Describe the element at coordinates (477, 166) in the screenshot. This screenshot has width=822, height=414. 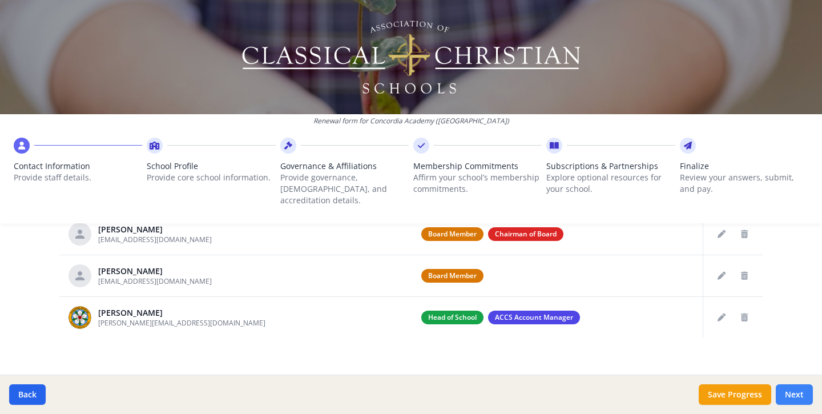
I see `span: Membership Commitments` at that location.